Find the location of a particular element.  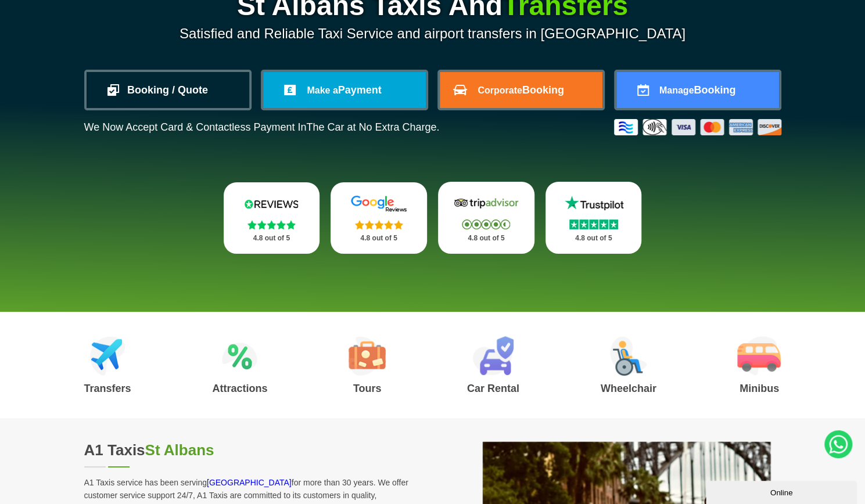

h2: A1 Taxis is located at coordinates (252, 450).